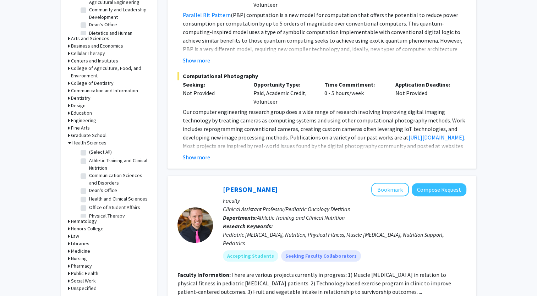 This screenshot has height=296, width=537. What do you see at coordinates (81, 266) in the screenshot?
I see `h3: Pharmacy` at bounding box center [81, 266].